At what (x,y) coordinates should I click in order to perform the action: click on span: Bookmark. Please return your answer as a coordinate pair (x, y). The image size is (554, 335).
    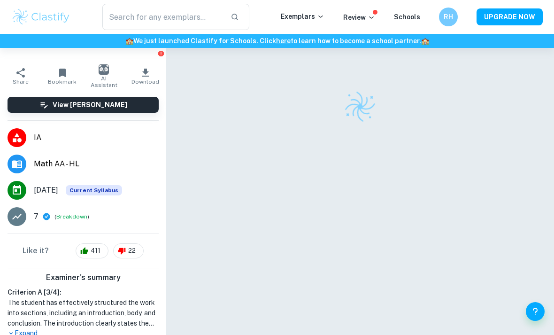
    Looking at the image, I should click on (62, 82).